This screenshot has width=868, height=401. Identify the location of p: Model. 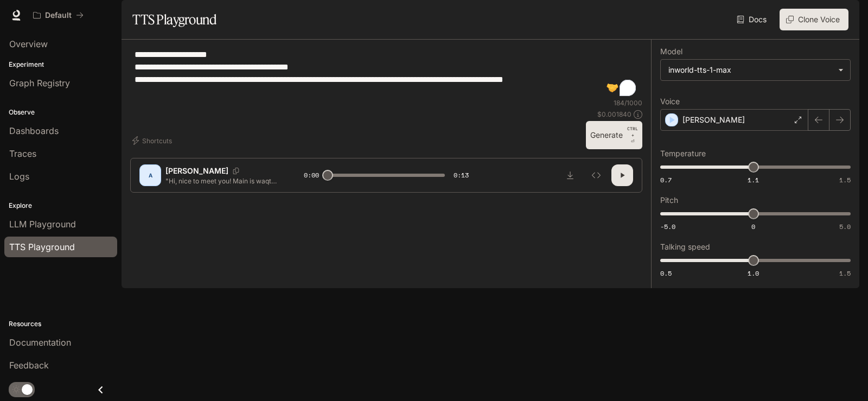
(671, 52).